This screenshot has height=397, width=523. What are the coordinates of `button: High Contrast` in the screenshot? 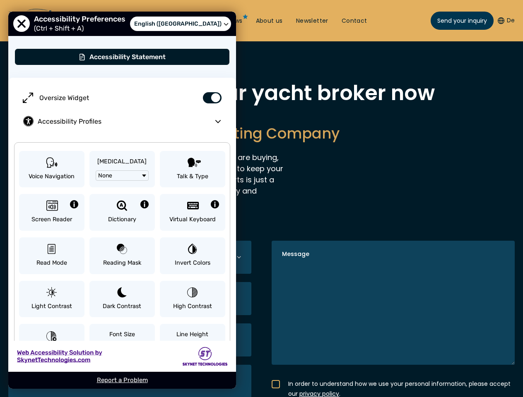 It's located at (193, 299).